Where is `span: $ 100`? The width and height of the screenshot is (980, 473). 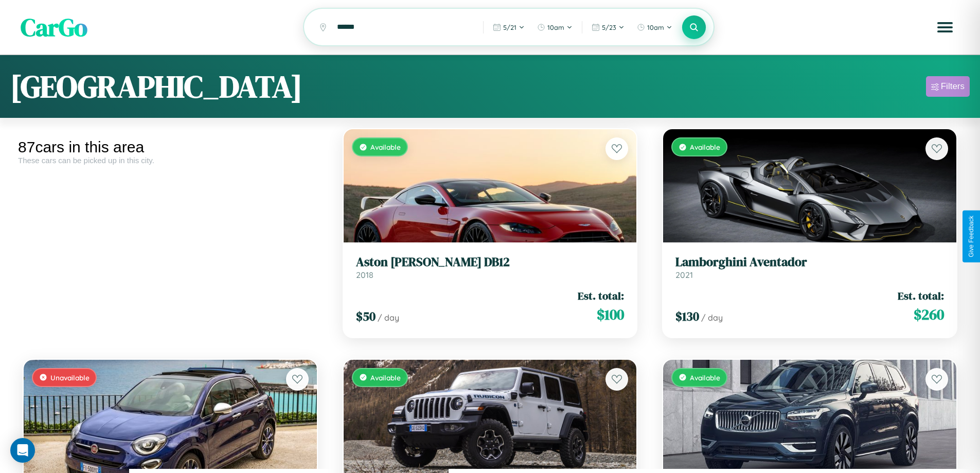
span: $ 100 is located at coordinates (610, 314).